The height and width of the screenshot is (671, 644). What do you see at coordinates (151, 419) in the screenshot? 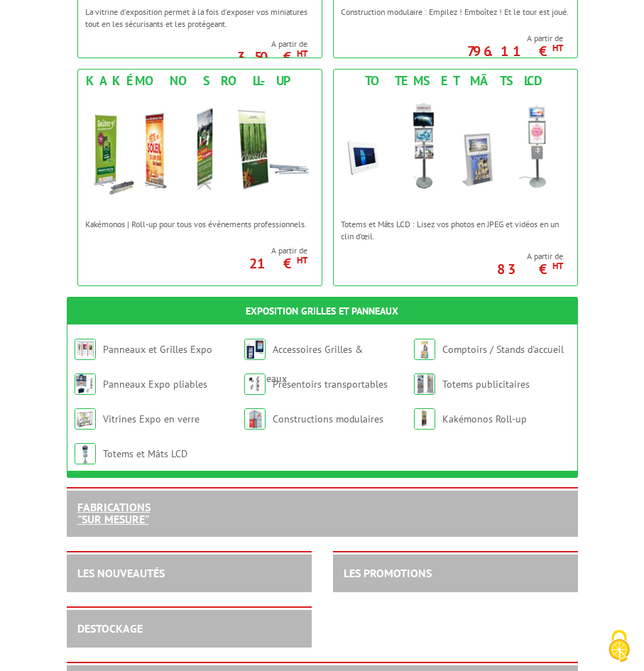
I see `a: Vitrines Expo en verre` at bounding box center [151, 419].